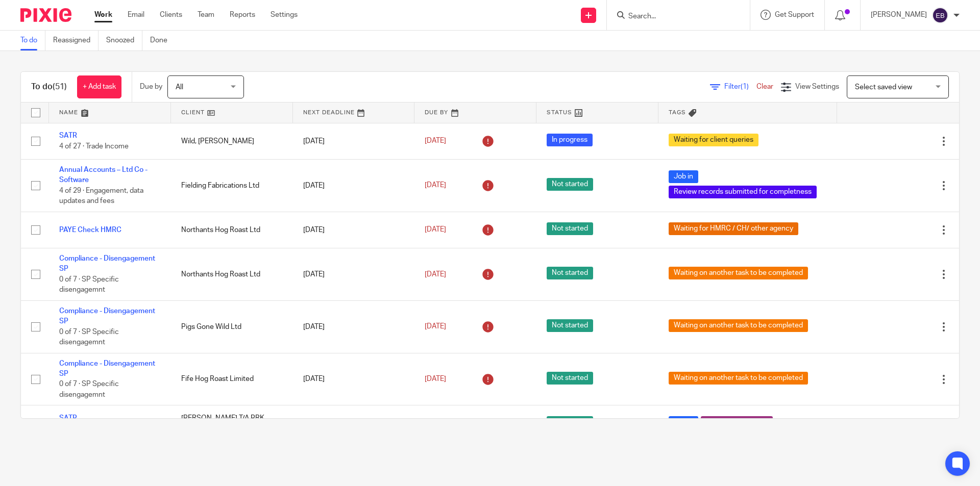  What do you see at coordinates (743, 192) in the screenshot?
I see `span: Review records submitted for completness` at bounding box center [743, 192].